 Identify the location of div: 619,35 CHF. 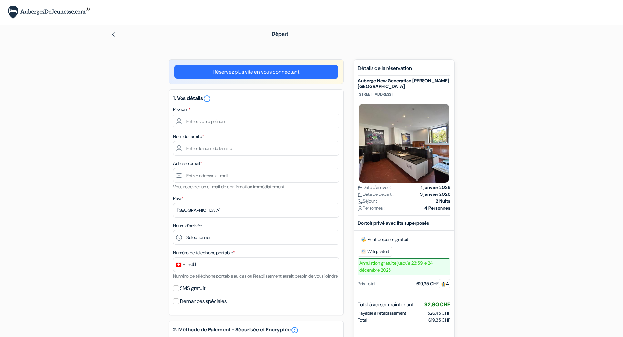
(433, 284).